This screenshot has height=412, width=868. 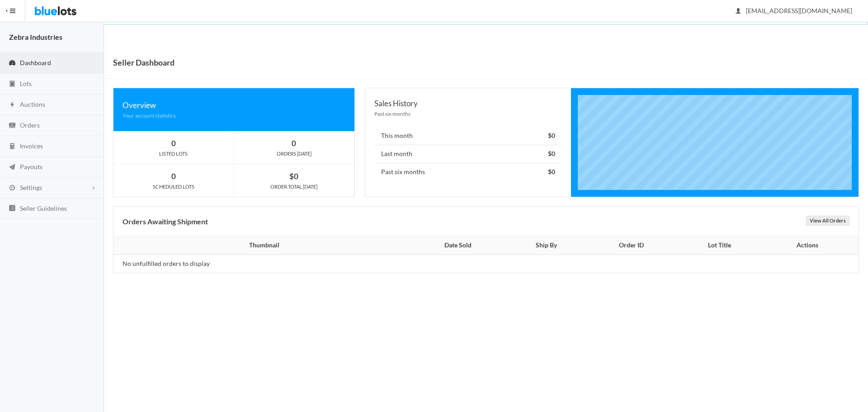 I want to click on ion-icon: clipboard, so click(x=12, y=84).